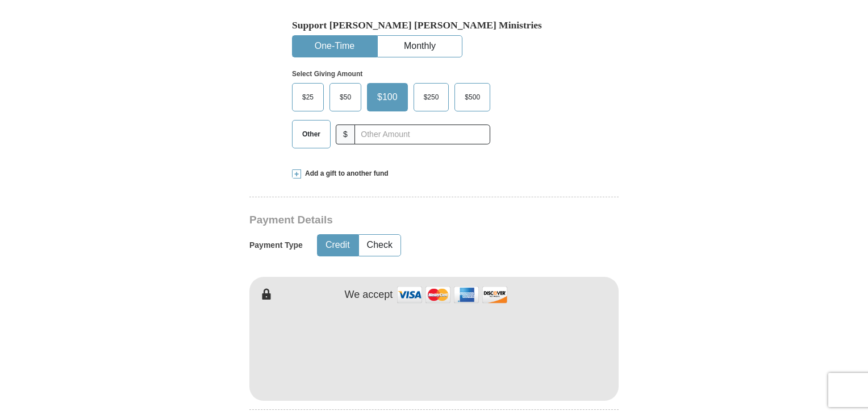 This screenshot has width=868, height=415. I want to click on h4: We accept, so click(369, 295).